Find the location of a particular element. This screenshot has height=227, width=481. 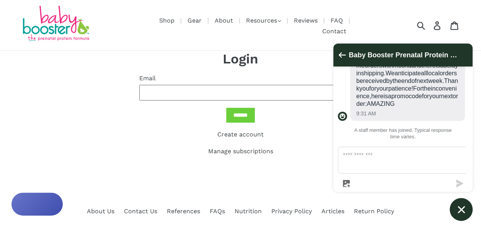

input: Search is located at coordinates (429, 25).